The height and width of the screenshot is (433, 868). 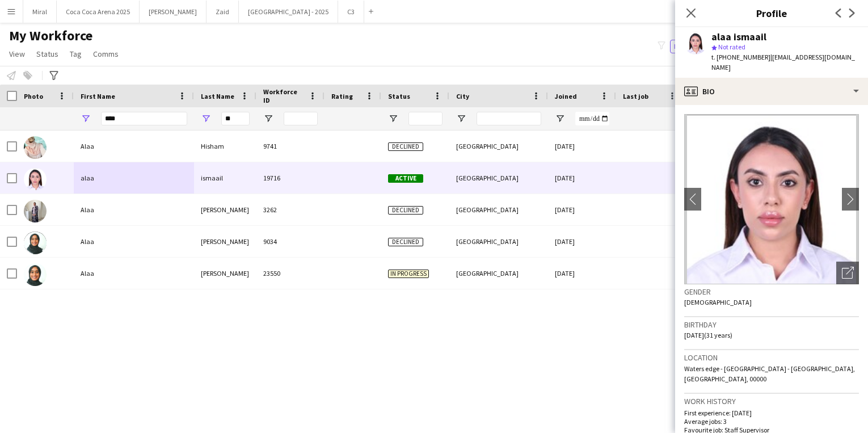 I want to click on span: Joined, so click(x=565, y=96).